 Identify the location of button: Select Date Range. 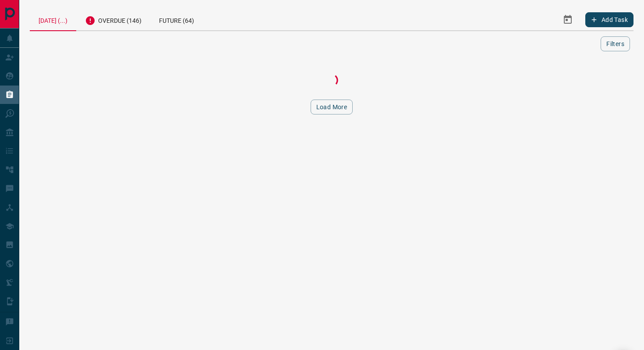
(568, 20).